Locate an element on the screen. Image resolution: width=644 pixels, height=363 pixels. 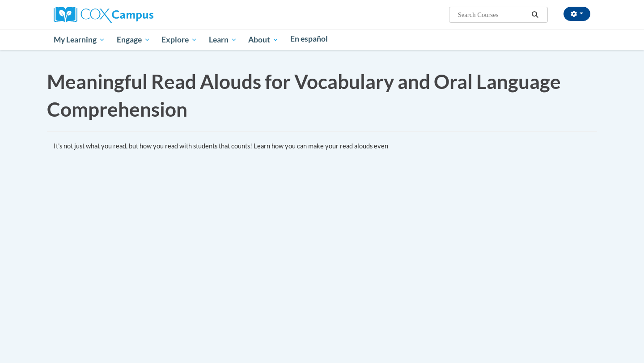
a: Explore is located at coordinates (179, 40).